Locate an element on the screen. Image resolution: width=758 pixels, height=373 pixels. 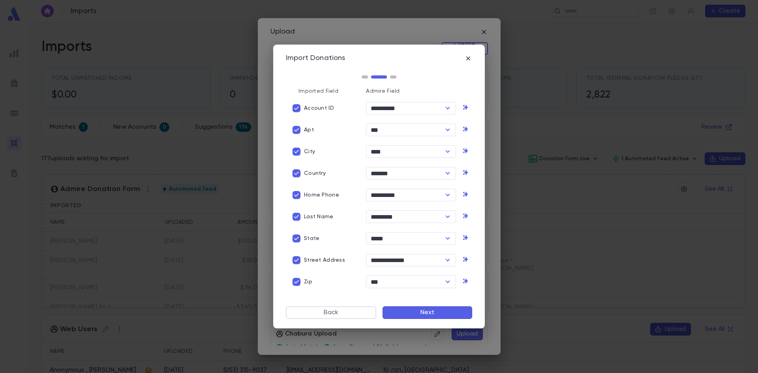
p: Admire Field is located at coordinates (419, 91).